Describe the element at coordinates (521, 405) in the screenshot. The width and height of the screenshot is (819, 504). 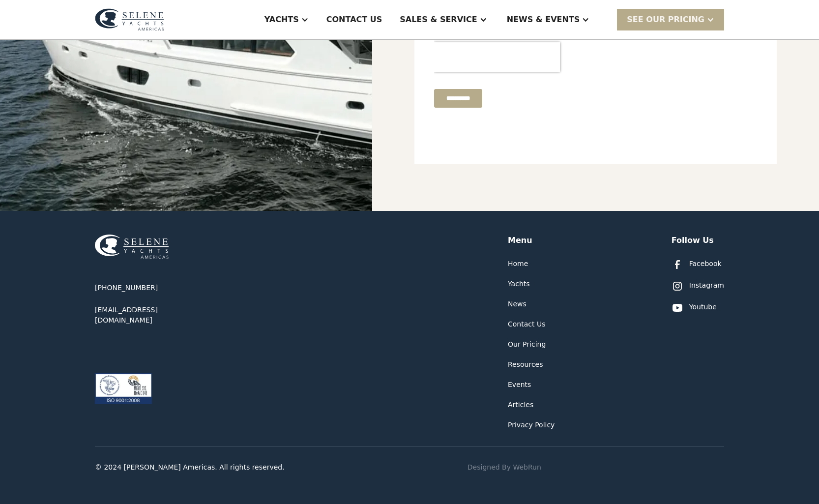
I see `a: Articles` at that location.